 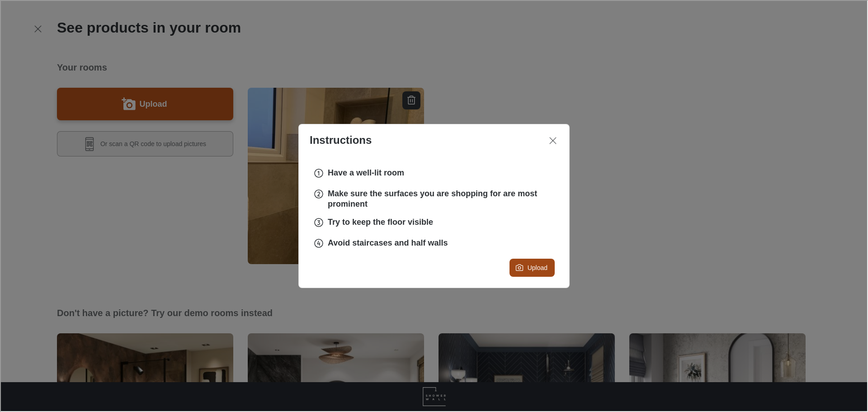 What do you see at coordinates (440, 198) in the screenshot?
I see `h6: Make sure the surfaces you are shopping for are most prominent` at bounding box center [440, 198].